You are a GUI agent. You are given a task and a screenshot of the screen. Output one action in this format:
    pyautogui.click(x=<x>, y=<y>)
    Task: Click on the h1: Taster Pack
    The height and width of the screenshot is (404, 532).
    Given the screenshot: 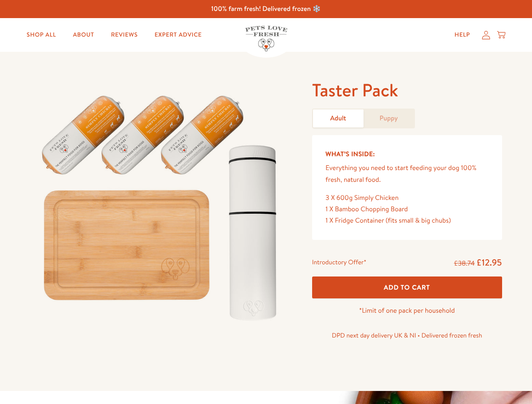 What is the action you would take?
    pyautogui.click(x=406, y=90)
    